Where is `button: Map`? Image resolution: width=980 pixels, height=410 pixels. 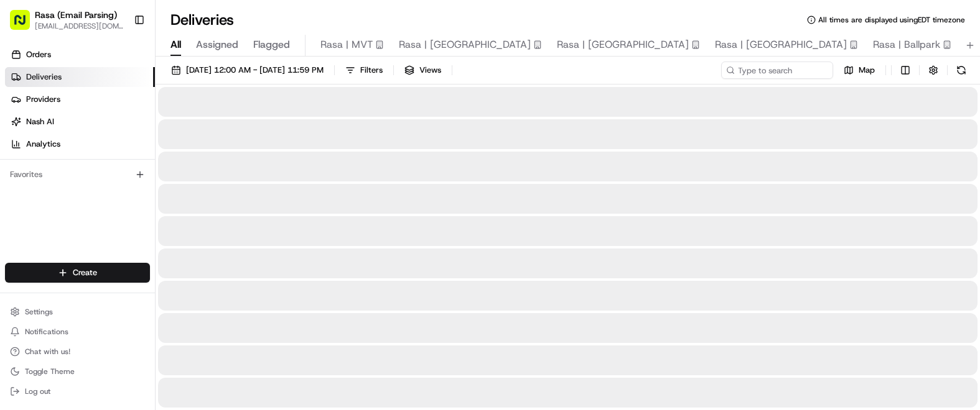
button: Map is located at coordinates (859, 70).